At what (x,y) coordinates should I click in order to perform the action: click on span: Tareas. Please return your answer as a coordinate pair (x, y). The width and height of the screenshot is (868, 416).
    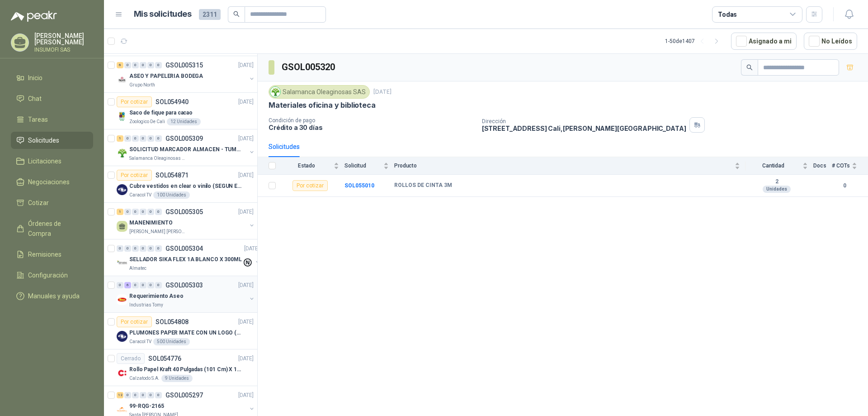
    Looking at the image, I should click on (38, 119).